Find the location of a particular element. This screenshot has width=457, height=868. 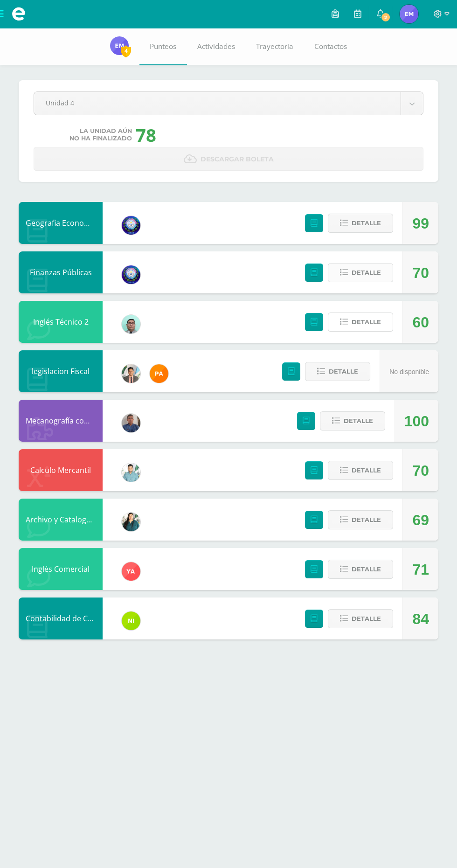

div: Archivo y Catalogacion EspIngles is located at coordinates (61, 520).